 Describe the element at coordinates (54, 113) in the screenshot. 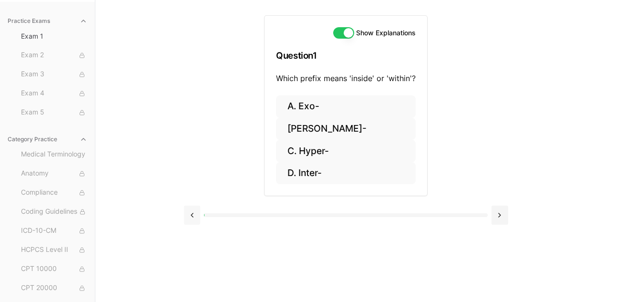

I see `button: Exam 5` at that location.